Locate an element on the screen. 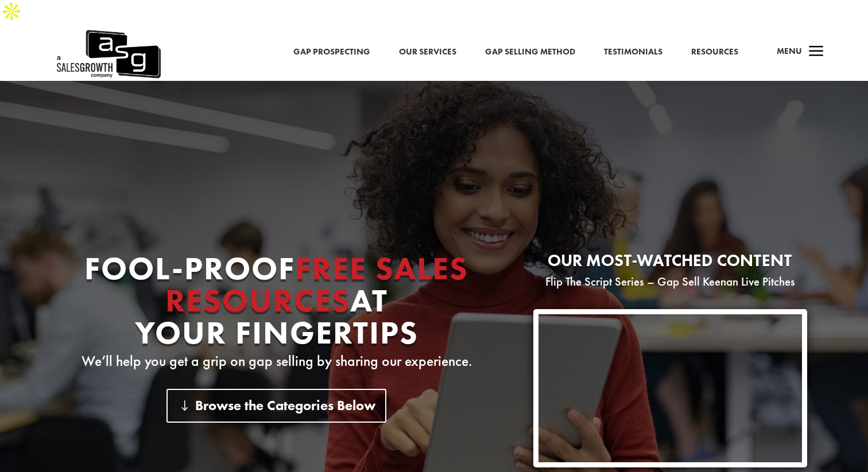  a: Our Services is located at coordinates (428, 52).